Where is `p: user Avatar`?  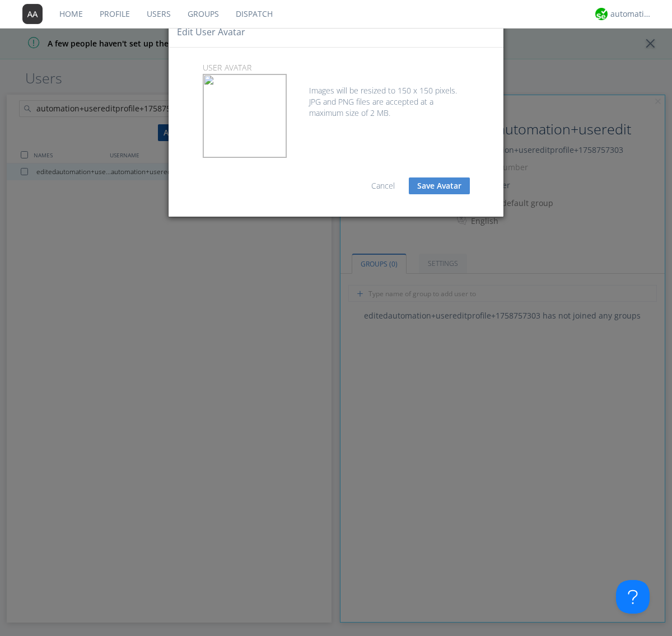
p: user Avatar is located at coordinates (336, 68).